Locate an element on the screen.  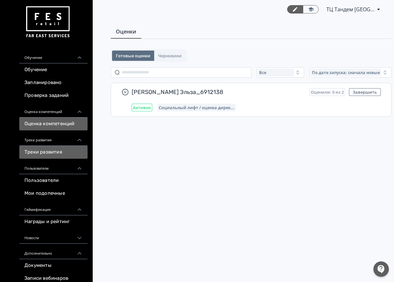
span: Активно is located at coordinates (142, 108).